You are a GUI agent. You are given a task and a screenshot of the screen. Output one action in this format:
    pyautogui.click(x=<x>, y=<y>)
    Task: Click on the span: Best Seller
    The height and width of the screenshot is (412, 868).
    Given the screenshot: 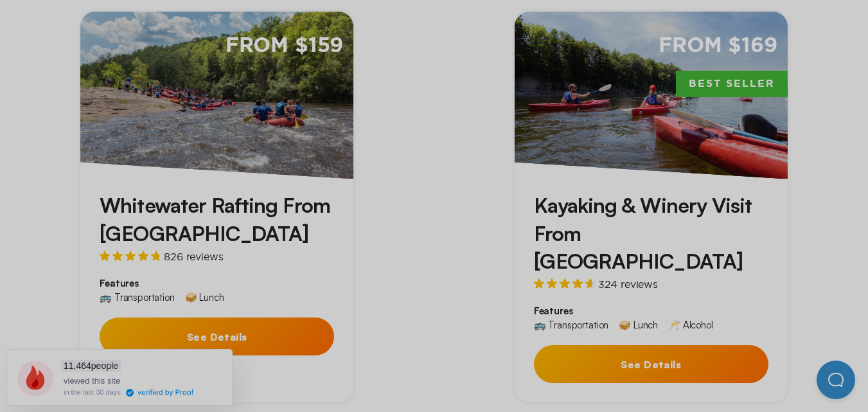 What is the action you would take?
    pyautogui.click(x=732, y=84)
    